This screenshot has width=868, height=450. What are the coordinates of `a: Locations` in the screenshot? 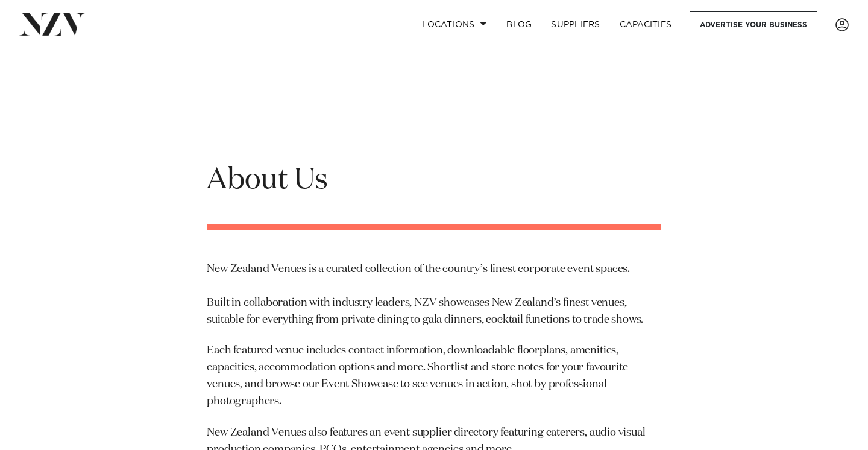 It's located at (454, 24).